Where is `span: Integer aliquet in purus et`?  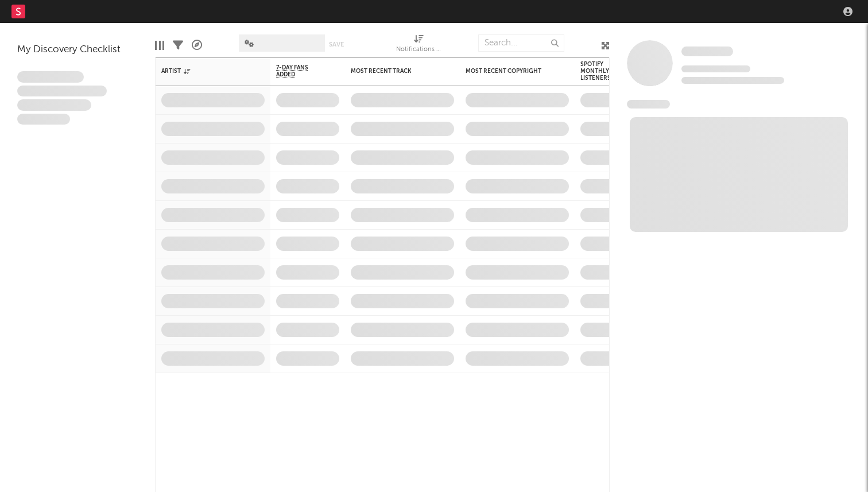
span: Integer aliquet in purus et is located at coordinates (62, 91).